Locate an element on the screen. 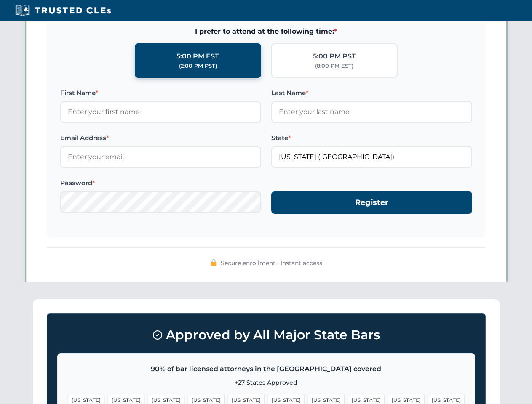 This screenshot has height=404, width=532. span: I prefer to attend at the following time: is located at coordinates (266, 32).